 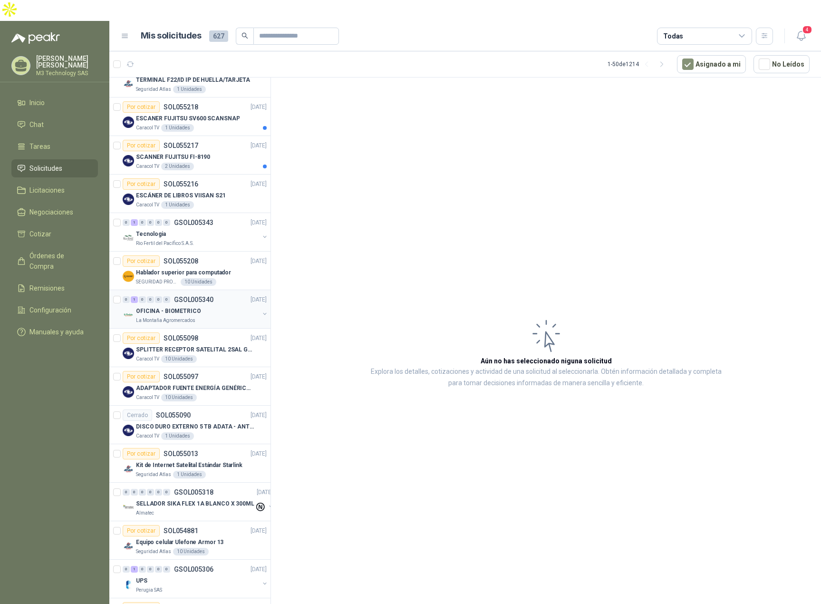 What do you see at coordinates (151, 234) in the screenshot?
I see `p: Tecnologia` at bounding box center [151, 234].